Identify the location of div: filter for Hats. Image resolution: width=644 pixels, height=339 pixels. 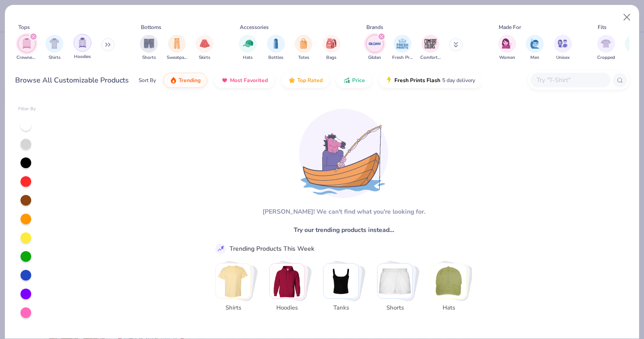
(248, 48).